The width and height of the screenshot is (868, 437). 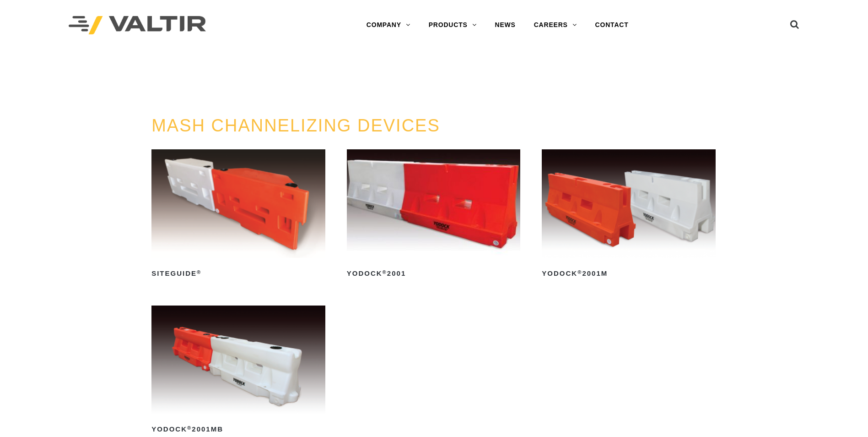 What do you see at coordinates (239, 215) in the screenshot?
I see `a: SiteGuide®` at bounding box center [239, 215].